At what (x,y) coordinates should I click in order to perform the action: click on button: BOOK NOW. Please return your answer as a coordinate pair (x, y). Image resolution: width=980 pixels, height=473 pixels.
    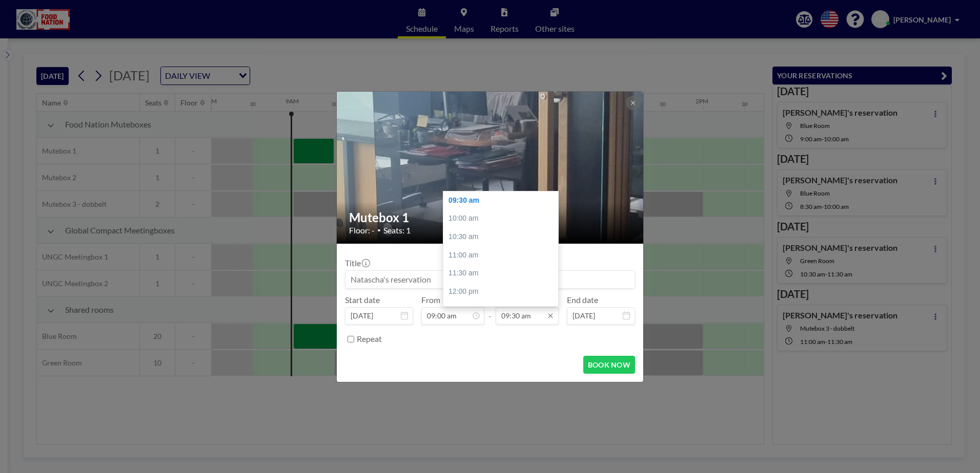
    Looking at the image, I should click on (609, 364).